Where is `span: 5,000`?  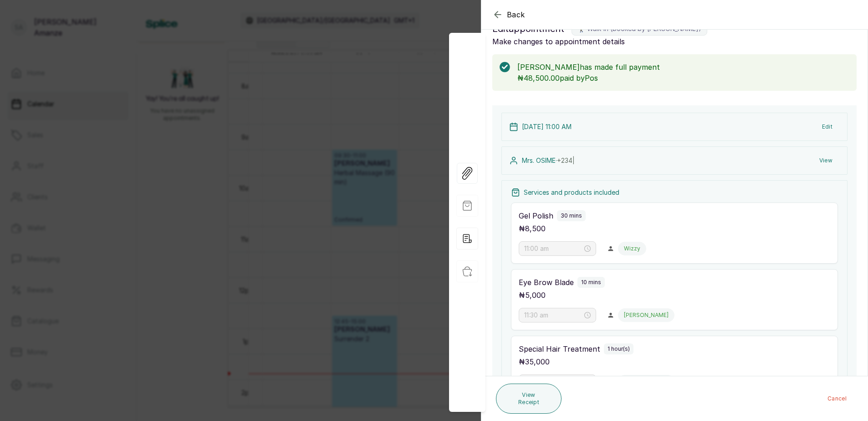
span: 5,000 is located at coordinates (535, 295).